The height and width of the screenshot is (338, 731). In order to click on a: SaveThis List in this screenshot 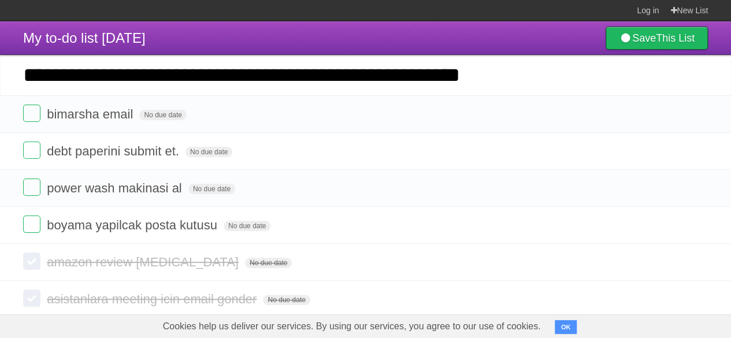, I will do `click(657, 38)`.